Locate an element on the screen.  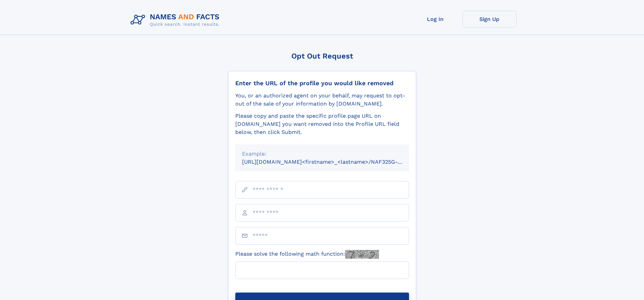
div: You, or an authorized agent on your behalf, may request to opt-out of the sale of your informatio... is located at coordinates (322, 100).